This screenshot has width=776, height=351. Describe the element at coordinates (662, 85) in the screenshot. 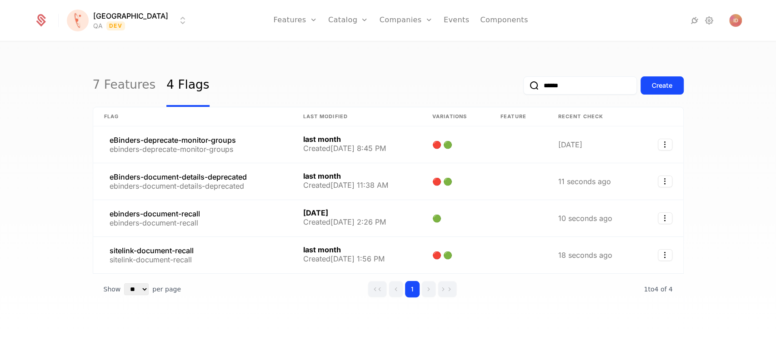

I see `button: Create` at that location.